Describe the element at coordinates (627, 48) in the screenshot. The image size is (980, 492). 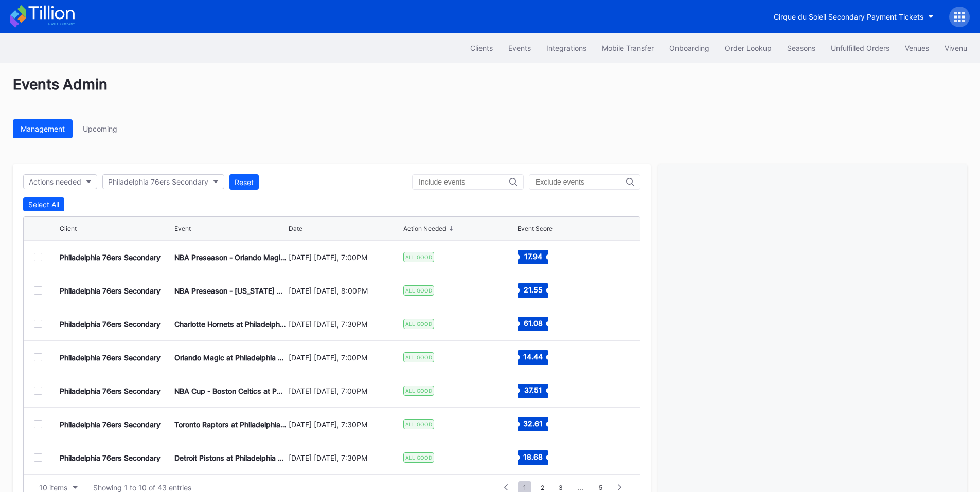
I see `a: Mobile Transfer` at that location.